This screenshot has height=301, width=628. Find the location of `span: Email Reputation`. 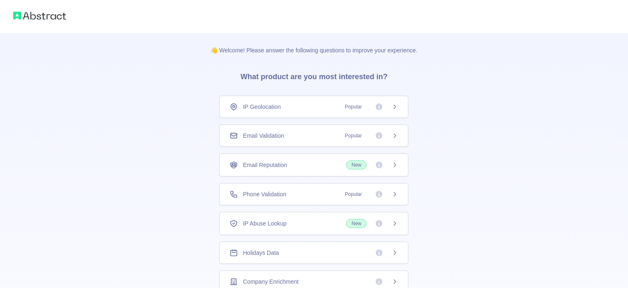

span: Email Reputation is located at coordinates (264, 165).